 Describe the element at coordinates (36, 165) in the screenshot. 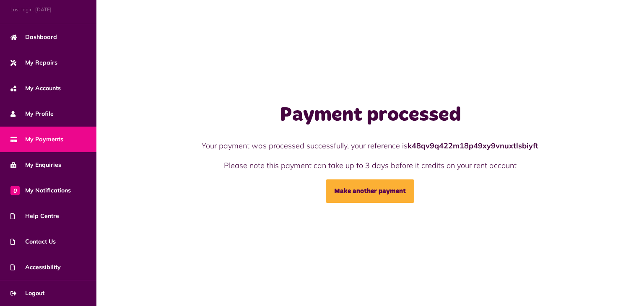

I see `span: My Enquiries` at that location.